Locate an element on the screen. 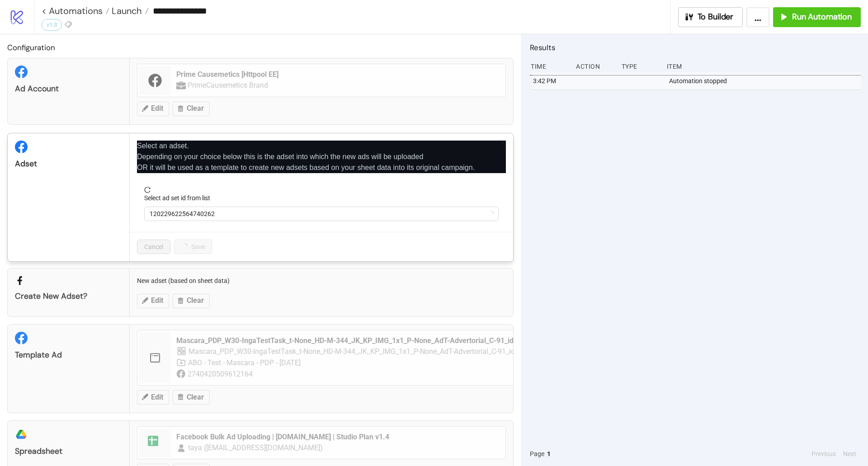  div: Item is located at coordinates (763, 66).